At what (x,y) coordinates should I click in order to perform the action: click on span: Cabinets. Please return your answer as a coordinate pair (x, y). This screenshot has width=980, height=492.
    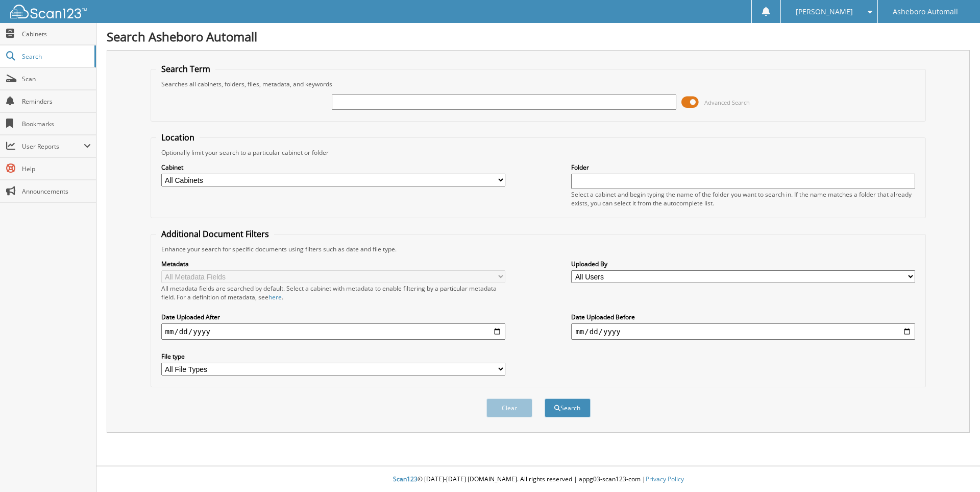
    Looking at the image, I should click on (56, 34).